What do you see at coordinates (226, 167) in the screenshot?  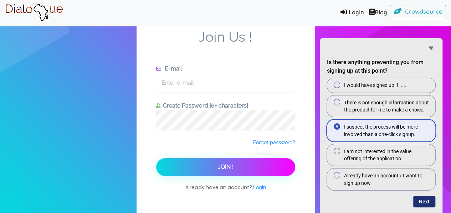 I see `span: Join !` at bounding box center [226, 167].